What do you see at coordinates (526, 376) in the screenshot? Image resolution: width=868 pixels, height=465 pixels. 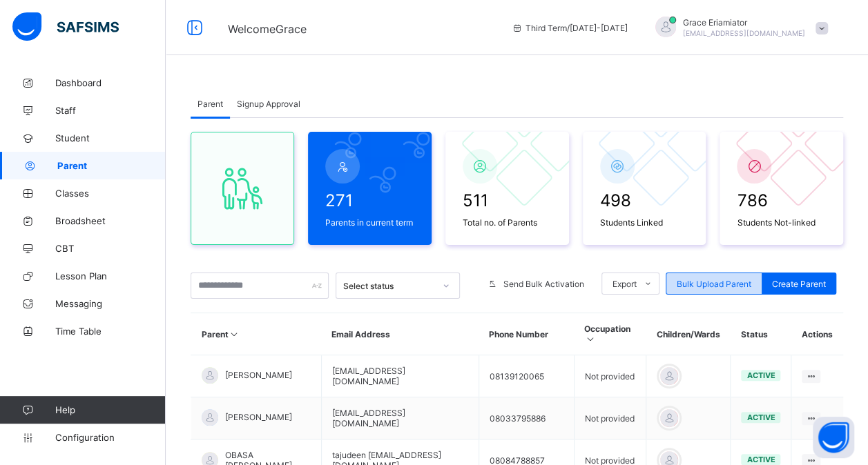 I see `td: 08139120065` at bounding box center [526, 376].